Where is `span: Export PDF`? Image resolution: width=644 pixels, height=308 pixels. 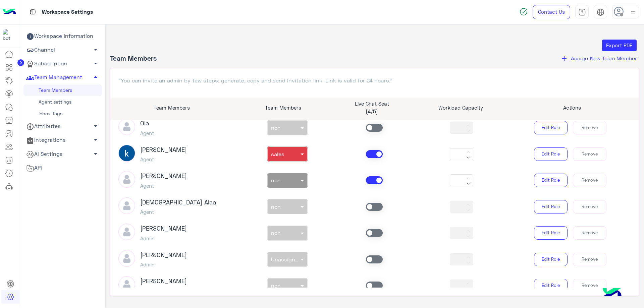
span: Export PDF is located at coordinates (619, 45).